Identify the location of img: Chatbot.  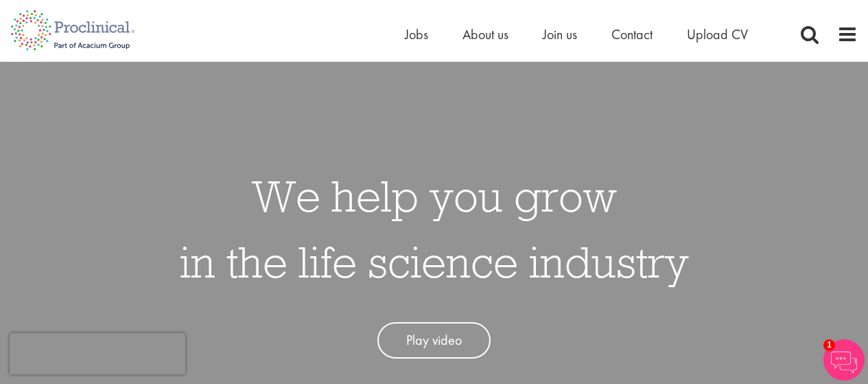
(844, 360).